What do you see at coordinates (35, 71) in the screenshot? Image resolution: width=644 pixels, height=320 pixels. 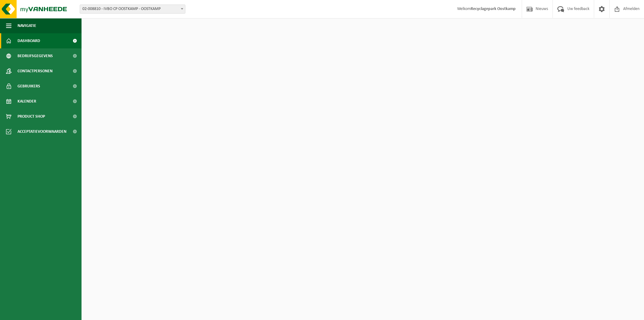 I see `span: Contactpersonen` at bounding box center [35, 71].